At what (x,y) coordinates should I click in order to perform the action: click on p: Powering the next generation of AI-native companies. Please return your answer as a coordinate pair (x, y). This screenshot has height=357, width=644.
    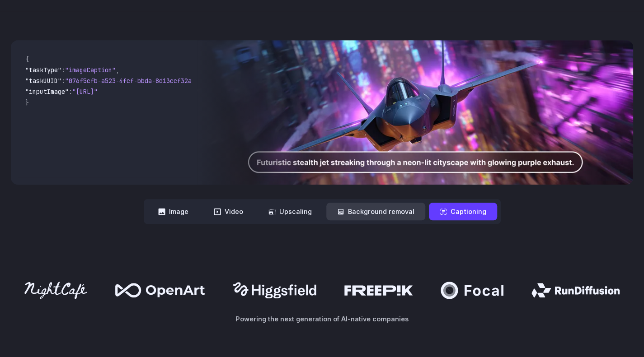
    Looking at the image, I should click on (322, 319).